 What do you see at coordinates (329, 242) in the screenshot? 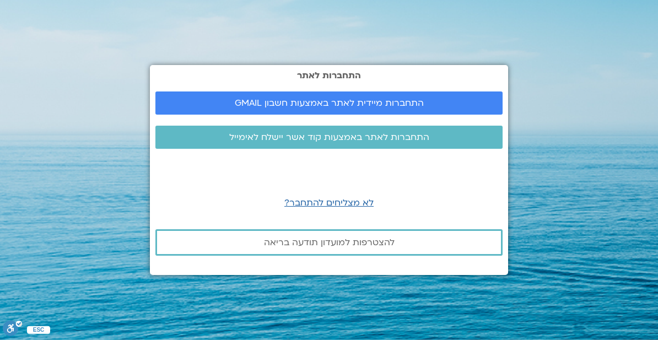
I see `span: להצטרפות למועדון תודעה בריאה` at bounding box center [329, 242].